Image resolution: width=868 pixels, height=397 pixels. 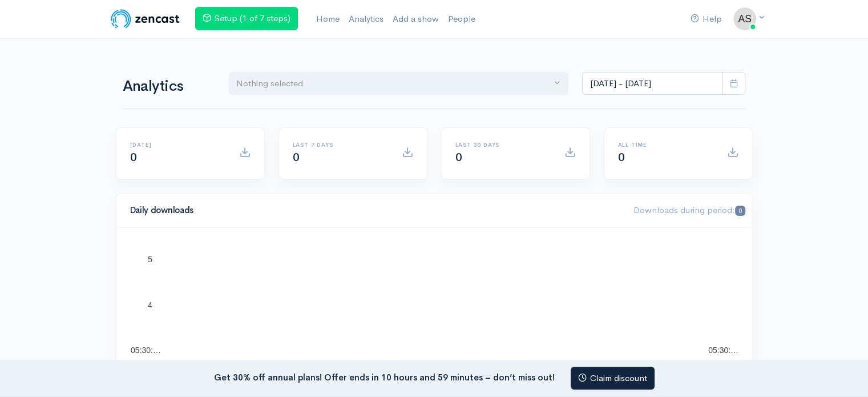 I want to click on a: Setup (1 of 7 steps), so click(x=247, y=18).